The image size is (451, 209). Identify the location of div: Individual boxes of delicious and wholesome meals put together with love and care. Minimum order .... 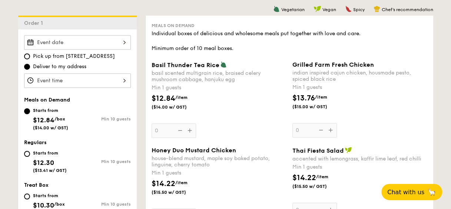
(289, 41).